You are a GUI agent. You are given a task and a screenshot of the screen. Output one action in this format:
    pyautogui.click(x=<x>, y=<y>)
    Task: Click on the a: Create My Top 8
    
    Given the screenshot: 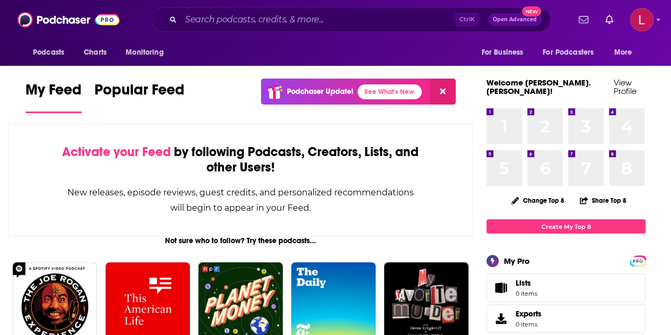 What is the action you would take?
    pyautogui.click(x=566, y=226)
    